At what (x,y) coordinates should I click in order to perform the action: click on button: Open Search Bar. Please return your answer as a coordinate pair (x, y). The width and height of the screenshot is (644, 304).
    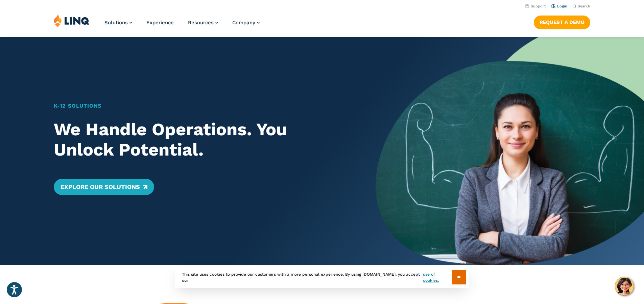
    Looking at the image, I should click on (581, 6).